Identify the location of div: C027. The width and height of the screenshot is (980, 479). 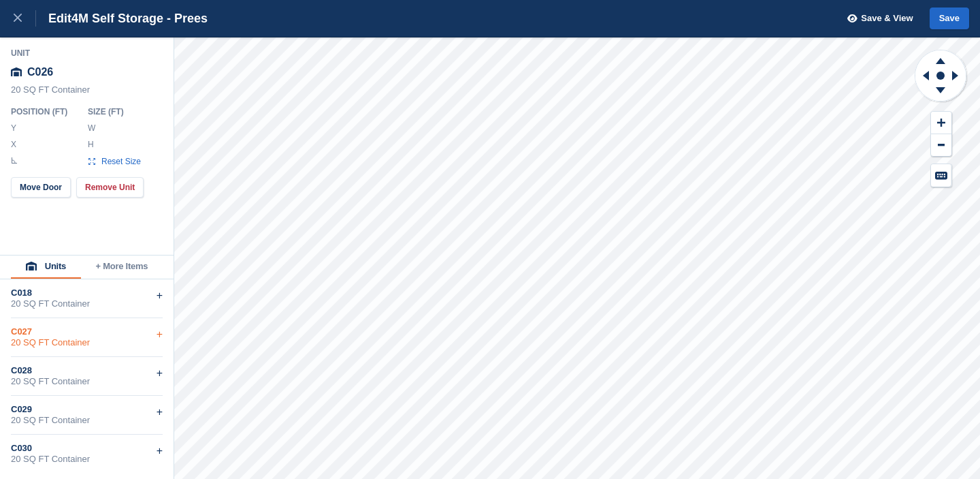
(86, 332).